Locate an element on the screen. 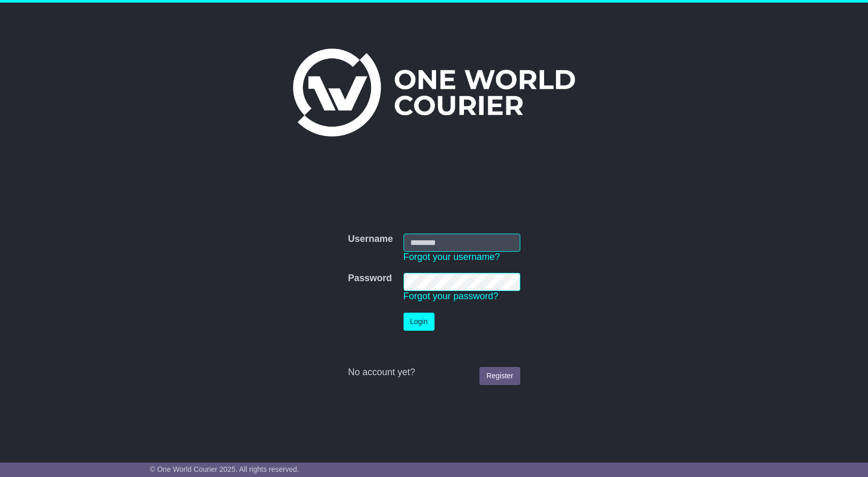 The image size is (868, 477). button: Login is located at coordinates (419, 321).